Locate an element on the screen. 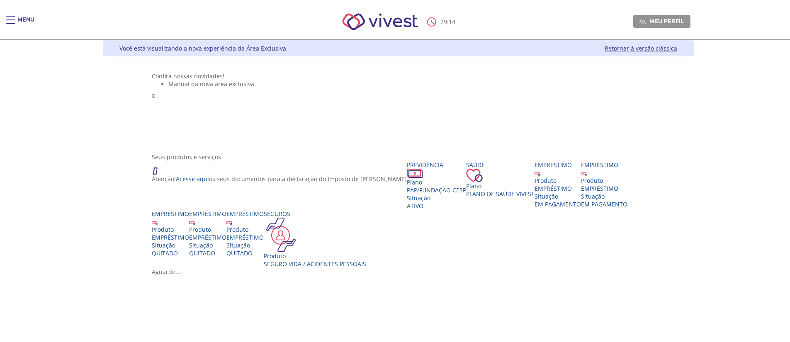  a: Acesse aqui is located at coordinates (192, 179).